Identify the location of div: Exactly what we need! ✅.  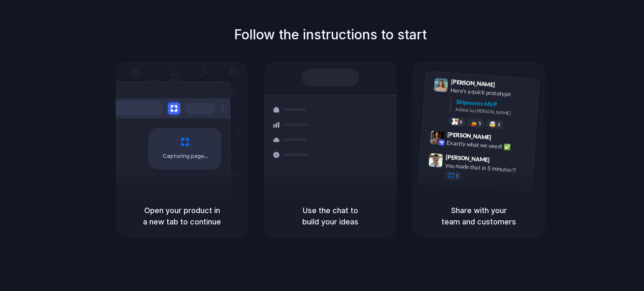
(488, 145).